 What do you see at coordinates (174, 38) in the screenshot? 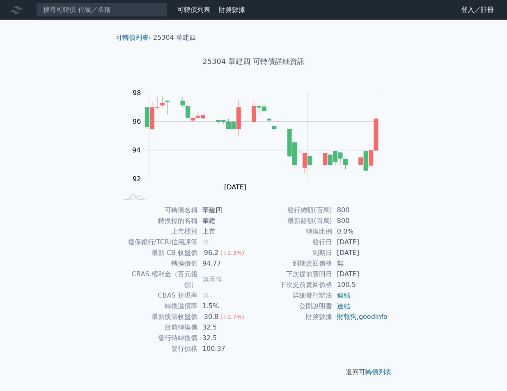
I see `li: 25304 華建四` at bounding box center [174, 38].